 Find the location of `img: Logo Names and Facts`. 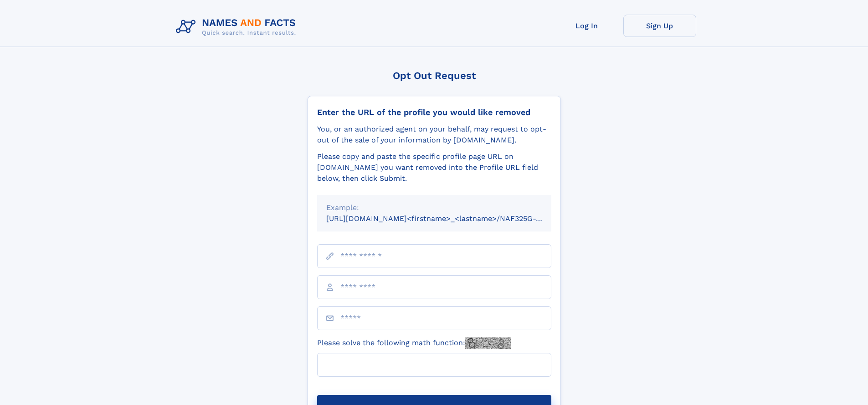

img: Logo Names and Facts is located at coordinates (238, 27).